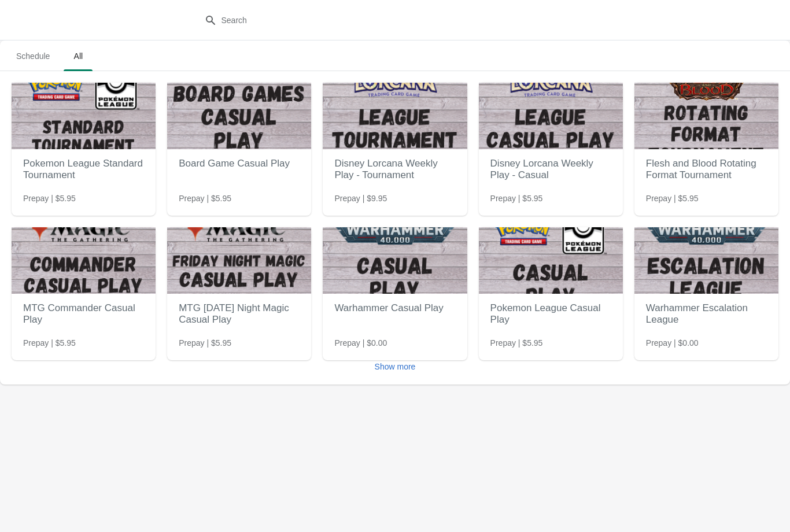  Describe the element at coordinates (78, 56) in the screenshot. I see `span: All` at that location.